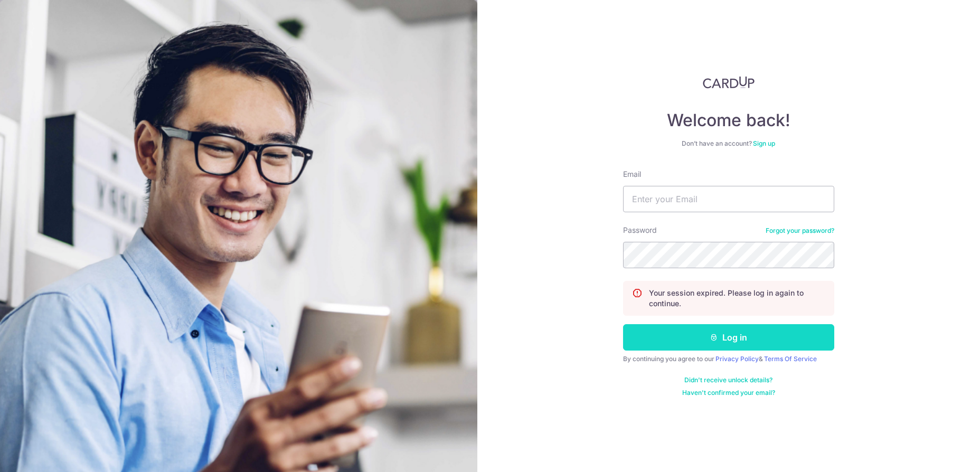 The height and width of the screenshot is (472, 980). What do you see at coordinates (791, 359) in the screenshot?
I see `a: Terms Of Service` at bounding box center [791, 359].